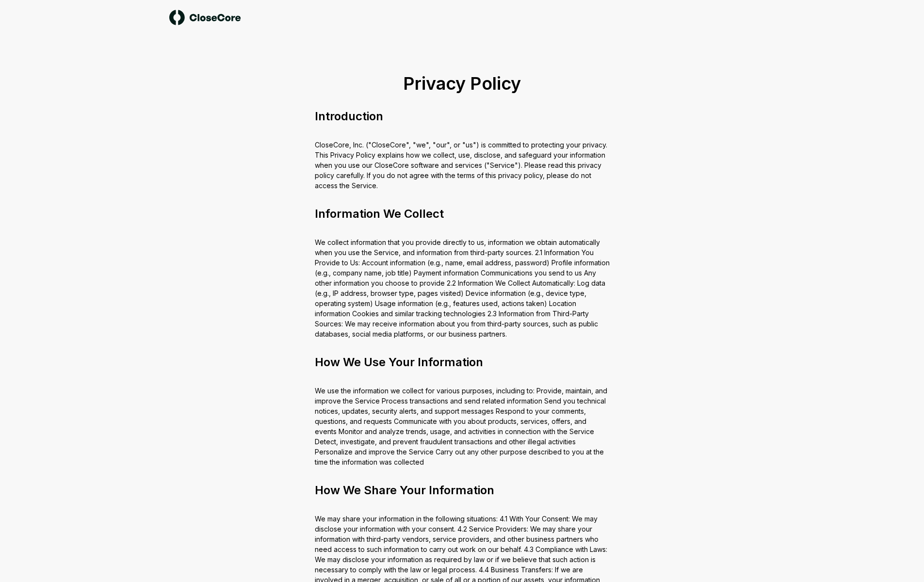 The image size is (924, 582). I want to click on img: logo, so click(205, 17).